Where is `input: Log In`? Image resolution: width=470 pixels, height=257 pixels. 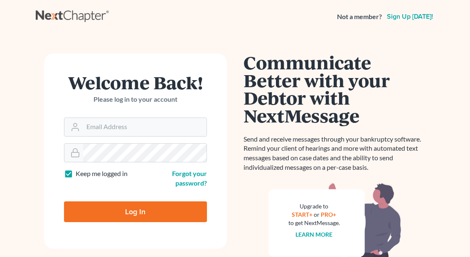 input: Log In is located at coordinates (136, 212).